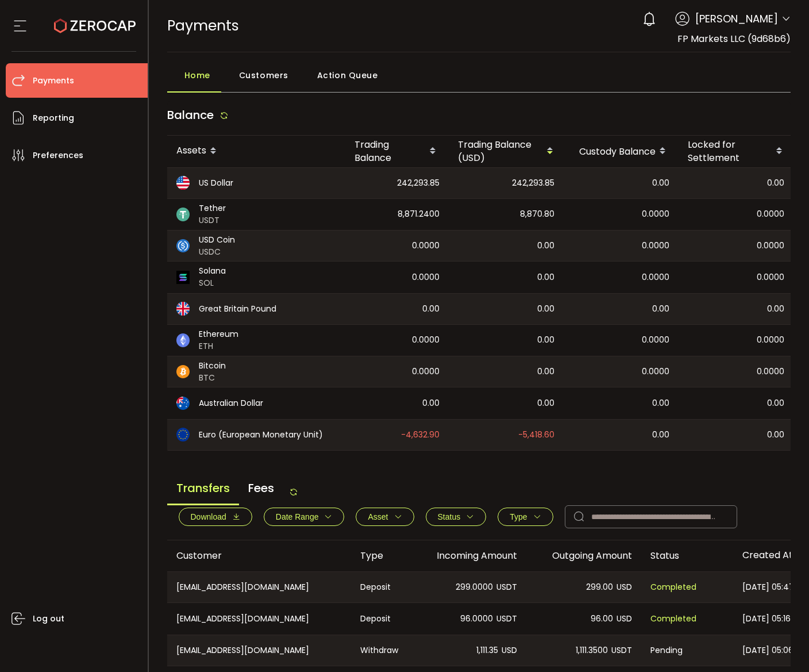 The width and height of the screenshot is (809, 672). I want to click on span: Tether, so click(212, 208).